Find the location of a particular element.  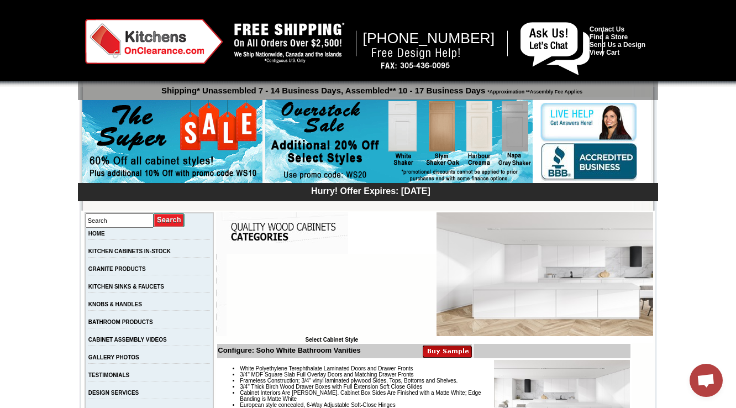

a: GRANITE PRODUCTS is located at coordinates (117, 269).